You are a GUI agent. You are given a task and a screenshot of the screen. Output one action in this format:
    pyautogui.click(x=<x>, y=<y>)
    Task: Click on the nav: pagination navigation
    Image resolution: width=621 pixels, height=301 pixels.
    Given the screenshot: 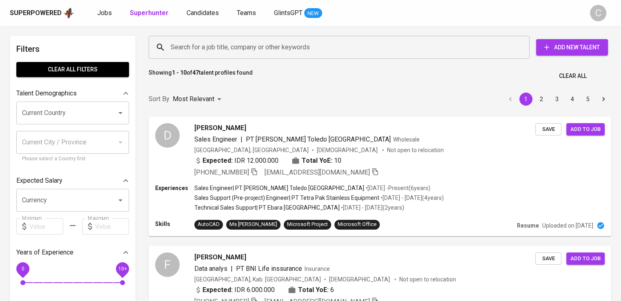 What is the action you would take?
    pyautogui.click(x=557, y=99)
    